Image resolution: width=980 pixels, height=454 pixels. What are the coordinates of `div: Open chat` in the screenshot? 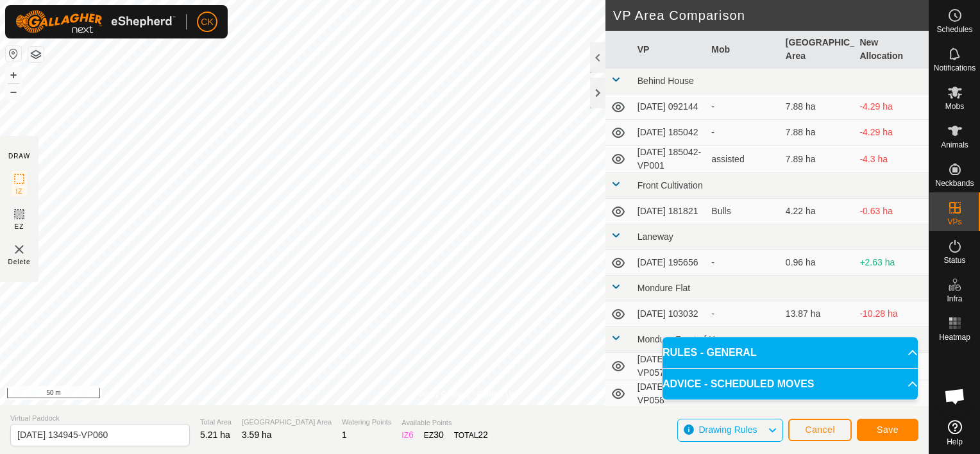 It's located at (955, 397).